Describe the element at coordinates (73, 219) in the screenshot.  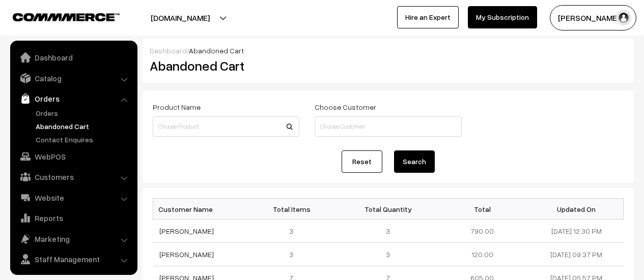
I see `a: Reports` at that location.